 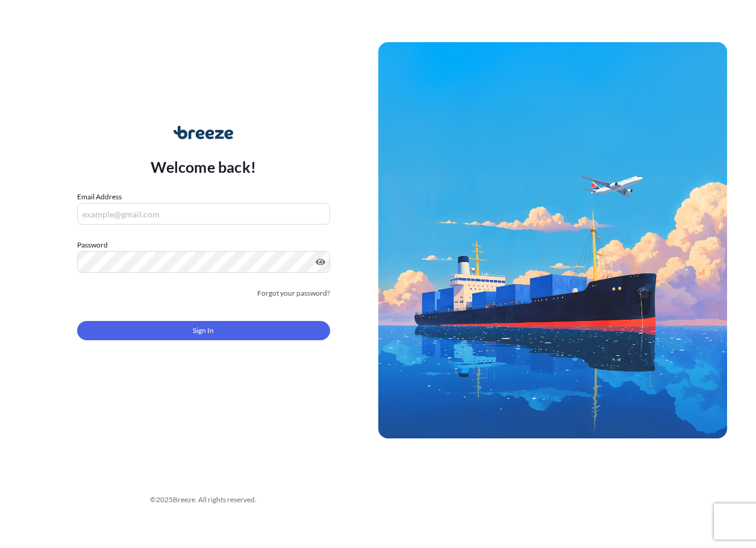 What do you see at coordinates (204, 213) in the screenshot?
I see `input: example@gmail.com` at bounding box center [204, 213].